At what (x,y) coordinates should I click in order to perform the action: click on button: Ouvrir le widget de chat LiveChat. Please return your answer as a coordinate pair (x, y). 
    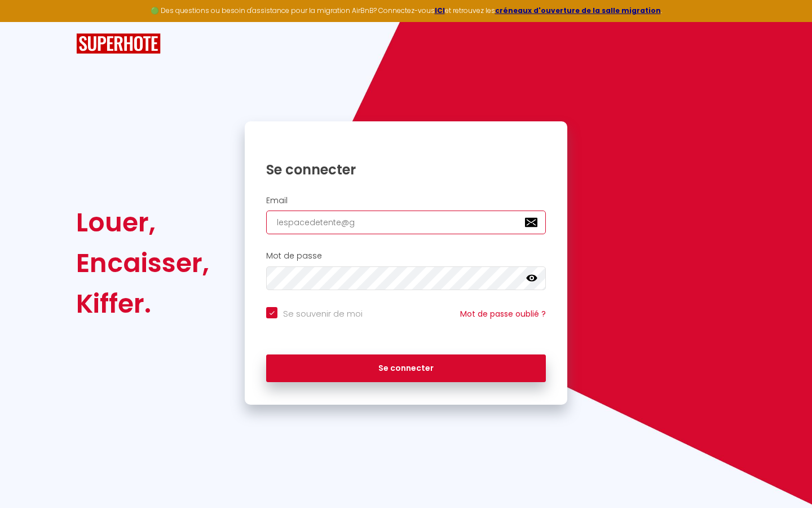
    Looking at the image, I should click on (26, 22).